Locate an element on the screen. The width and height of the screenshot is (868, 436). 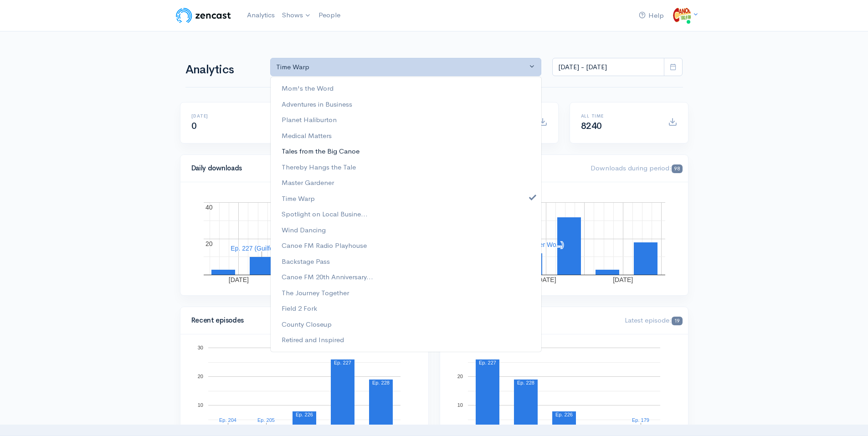
span: Downloads during period: is located at coordinates (636, 168).